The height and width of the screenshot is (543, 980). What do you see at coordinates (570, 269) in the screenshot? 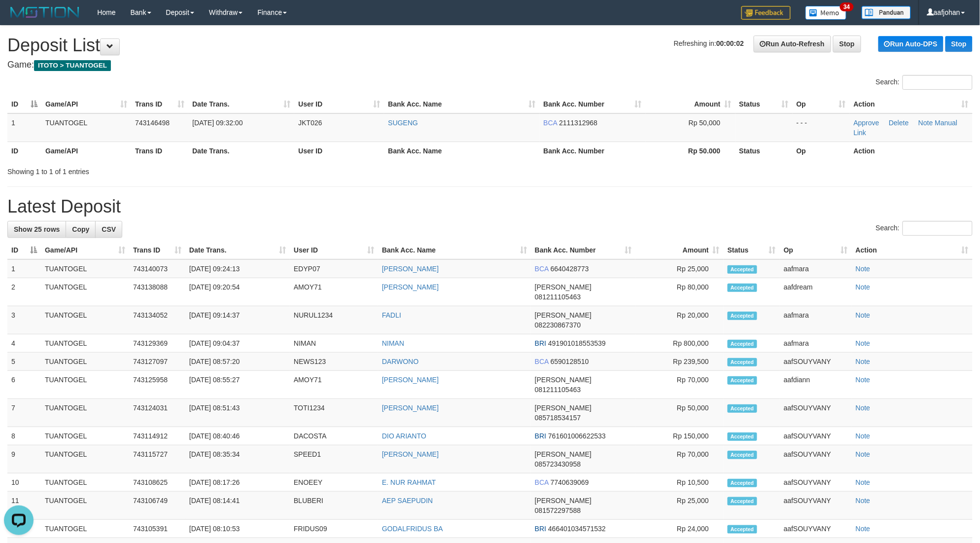
I see `span: Copy 6640428773 to clipboard` at bounding box center [570, 269].